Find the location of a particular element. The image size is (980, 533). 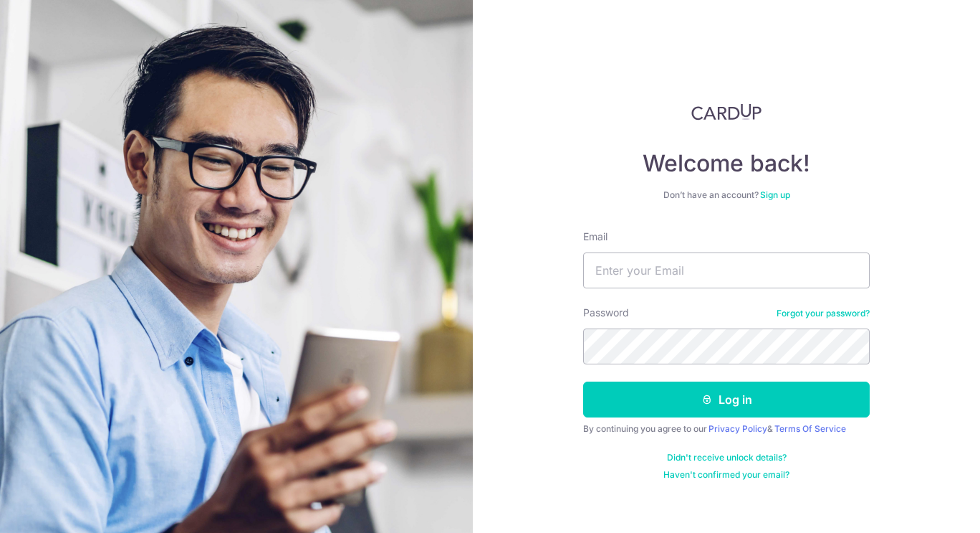

a: Privacy Policy is located at coordinates (738, 428).